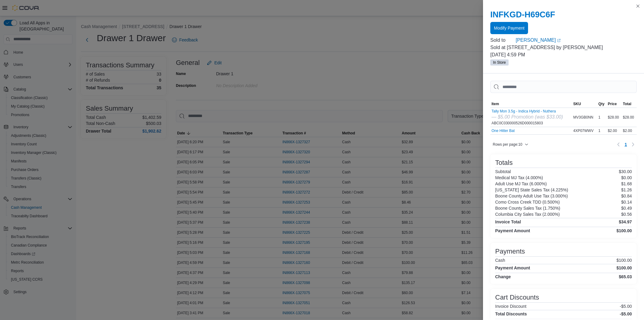 This screenshot has height=320, width=644. What do you see at coordinates (626, 144) in the screenshot?
I see `span: 1` at bounding box center [626, 144].